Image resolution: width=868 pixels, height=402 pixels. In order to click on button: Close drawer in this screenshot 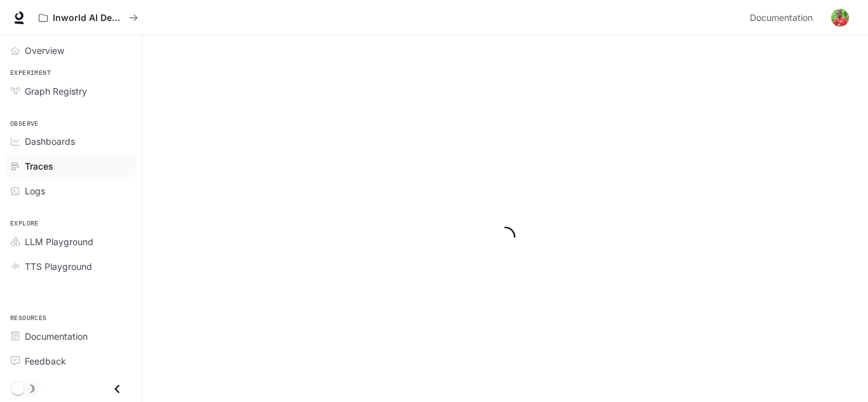, I will do `click(117, 389)`.